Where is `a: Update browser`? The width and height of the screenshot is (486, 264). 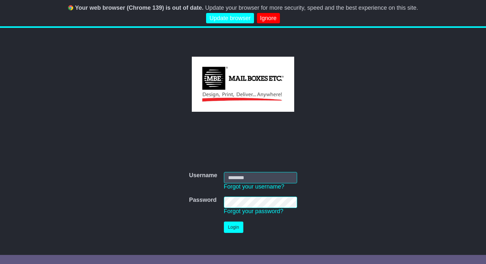 a: Update browser is located at coordinates (230, 18).